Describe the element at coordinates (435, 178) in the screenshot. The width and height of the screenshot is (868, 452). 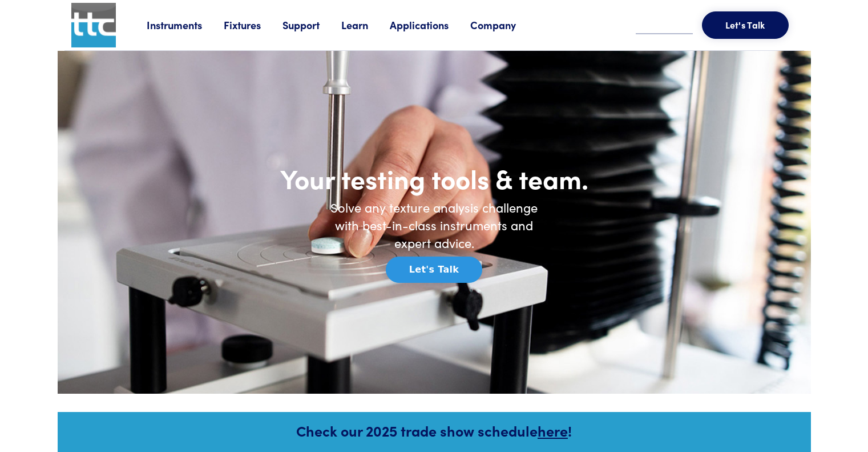
I see `h1: Your testing tools & team.` at that location.